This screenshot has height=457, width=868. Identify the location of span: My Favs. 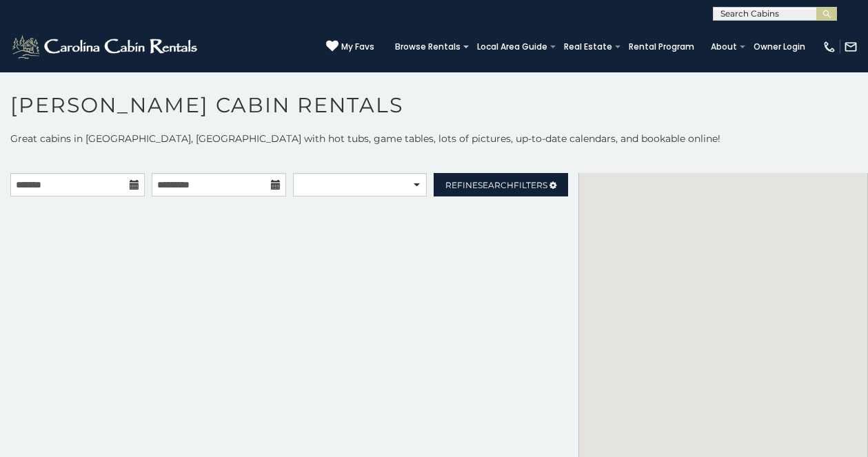
(358, 47).